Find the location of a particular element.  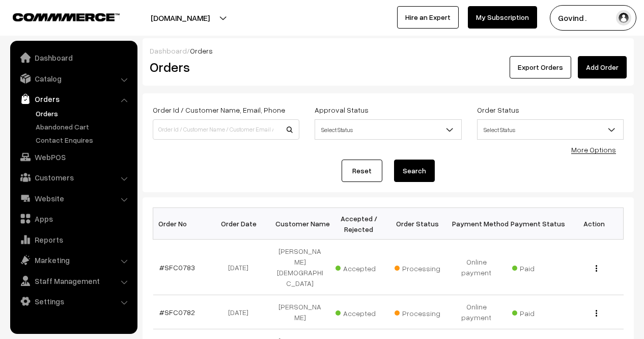

a: Hire an Expert is located at coordinates (428, 17).